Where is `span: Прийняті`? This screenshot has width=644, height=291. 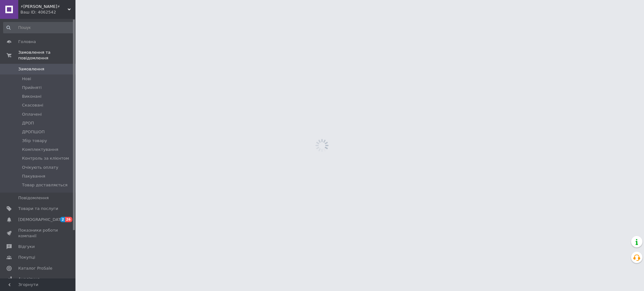
span: Прийняті is located at coordinates (32, 88).